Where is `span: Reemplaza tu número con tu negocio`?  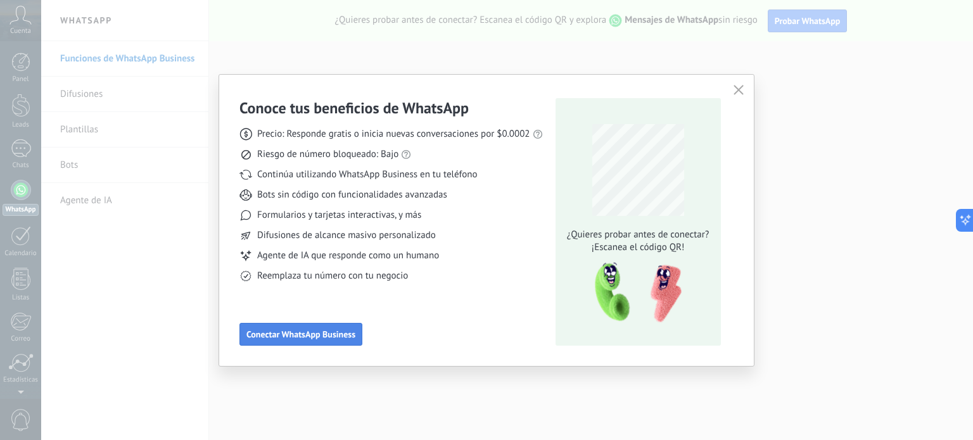 span: Reemplaza tu número con tu negocio is located at coordinates (333, 276).